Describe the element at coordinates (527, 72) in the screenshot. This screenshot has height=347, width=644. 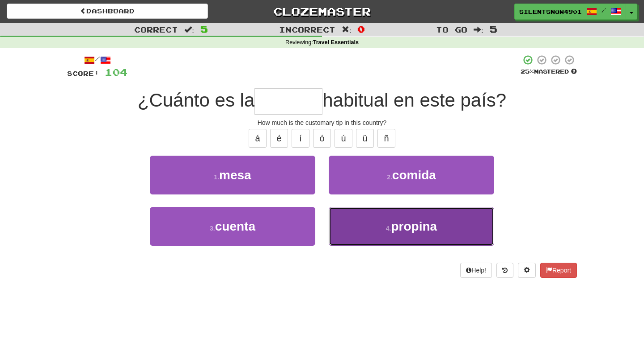
I see `span: 25 %` at that location.